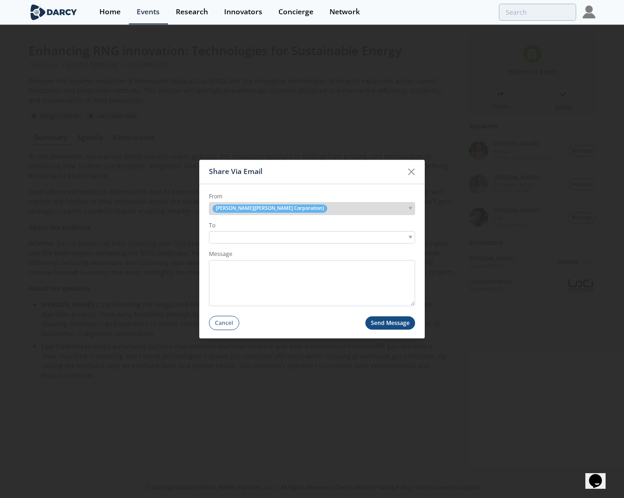 Image resolution: width=624 pixels, height=498 pixels. What do you see at coordinates (148, 12) in the screenshot?
I see `div: Events` at bounding box center [148, 12].